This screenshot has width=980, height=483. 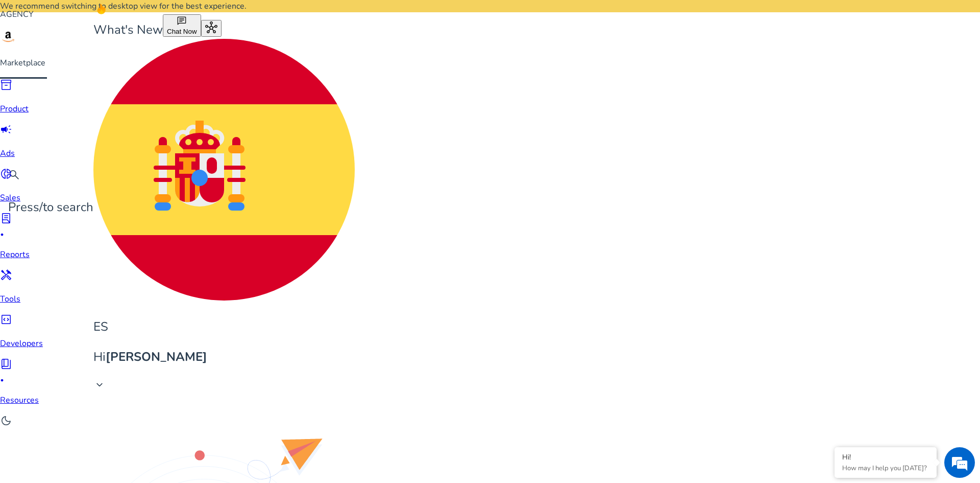 I want to click on p: Hi, so click(x=225, y=357).